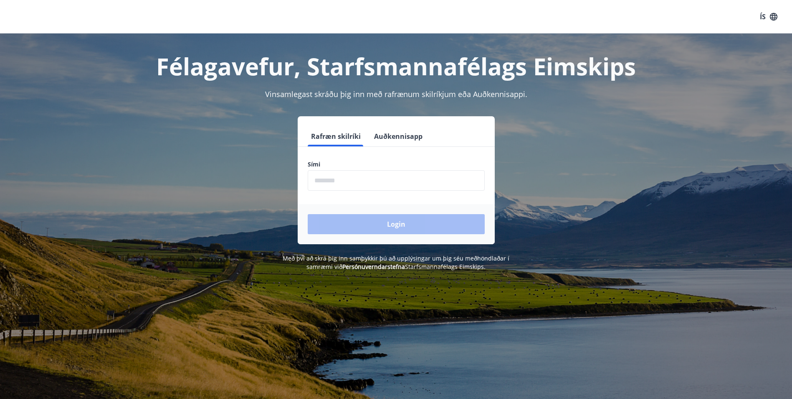 The width and height of the screenshot is (792, 399). I want to click on label: Sími, so click(396, 164).